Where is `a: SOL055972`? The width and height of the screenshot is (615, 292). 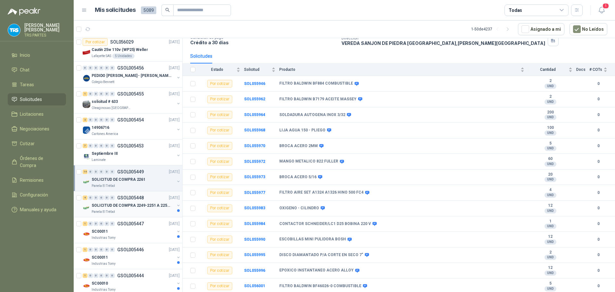 a: SOL055972 is located at coordinates (255, 161).